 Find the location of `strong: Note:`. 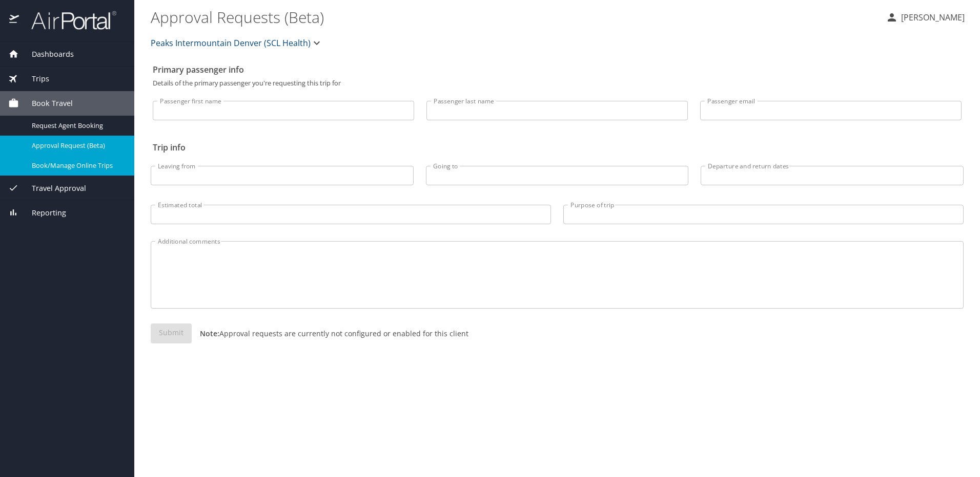

strong: Note: is located at coordinates (210, 333).